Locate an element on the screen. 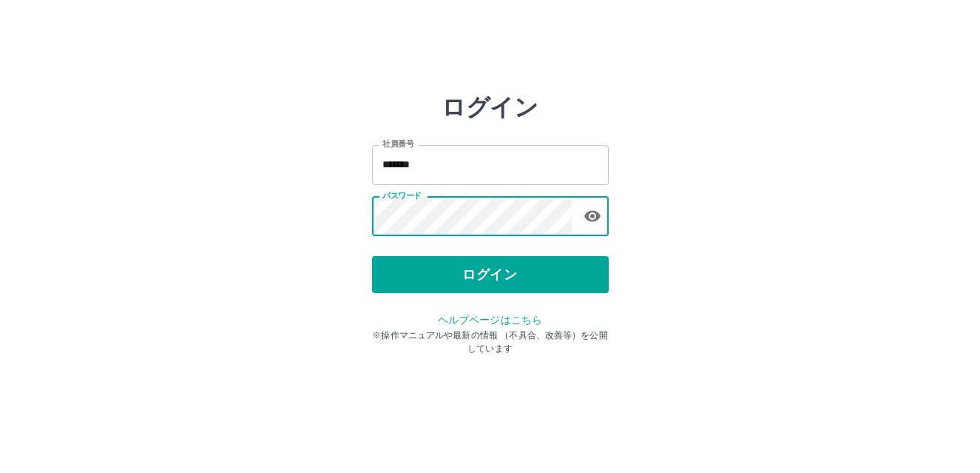 Image resolution: width=980 pixels, height=473 pixels. p: ※操作マニュアルや最新の情報 （不具合、改善等）を公開しています is located at coordinates (490, 342).